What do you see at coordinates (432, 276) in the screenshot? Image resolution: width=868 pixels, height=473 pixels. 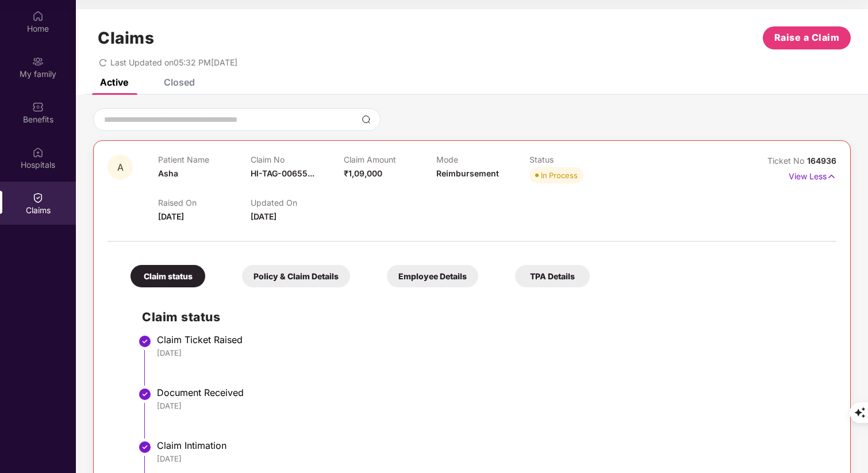 I see `div: Employee Details` at bounding box center [432, 276].